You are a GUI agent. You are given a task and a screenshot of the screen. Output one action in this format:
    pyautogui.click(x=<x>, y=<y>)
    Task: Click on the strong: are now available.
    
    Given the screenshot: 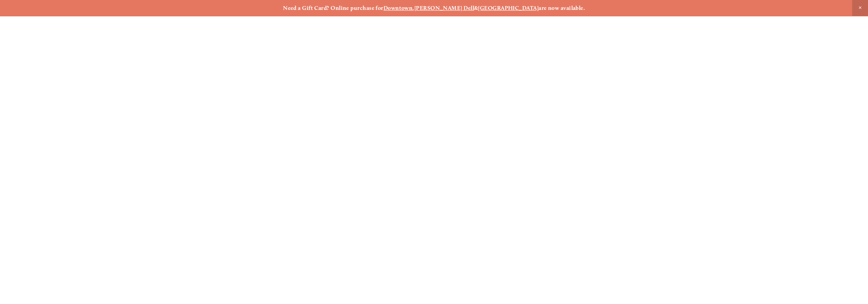 What is the action you would take?
    pyautogui.click(x=562, y=8)
    